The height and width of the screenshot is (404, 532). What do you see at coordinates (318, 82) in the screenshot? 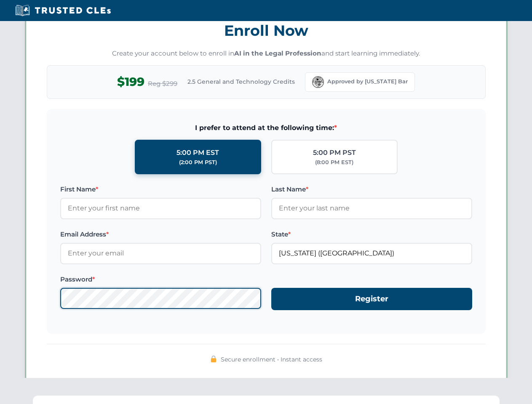
I see `img: Florida Bar` at bounding box center [318, 82].